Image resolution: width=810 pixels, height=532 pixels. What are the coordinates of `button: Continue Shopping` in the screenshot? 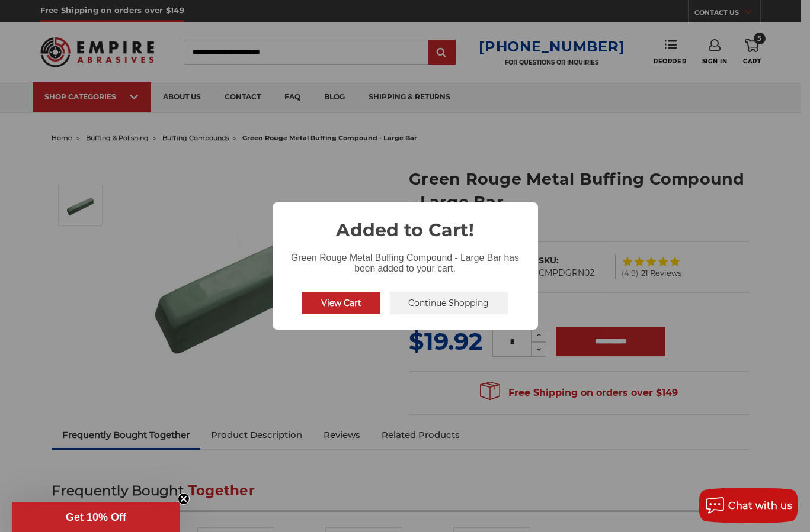 It's located at (449, 303).